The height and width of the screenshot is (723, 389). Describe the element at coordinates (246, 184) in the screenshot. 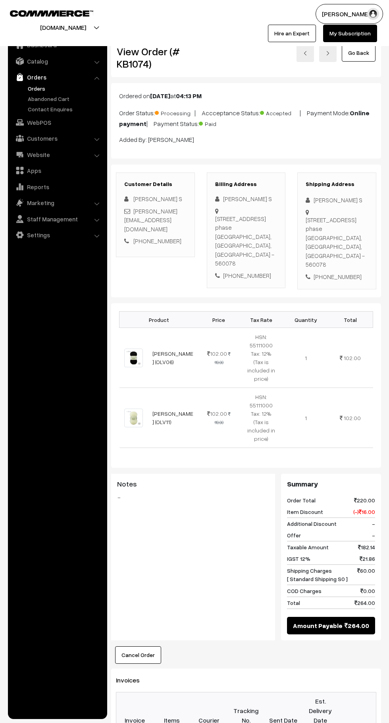

I see `h3: Billing Address` at that location.